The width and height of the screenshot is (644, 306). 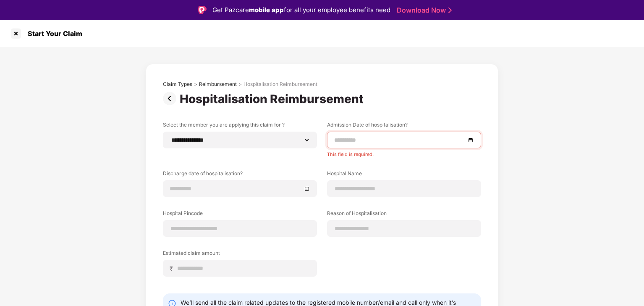 I want to click on strong: mobile app, so click(x=267, y=10).